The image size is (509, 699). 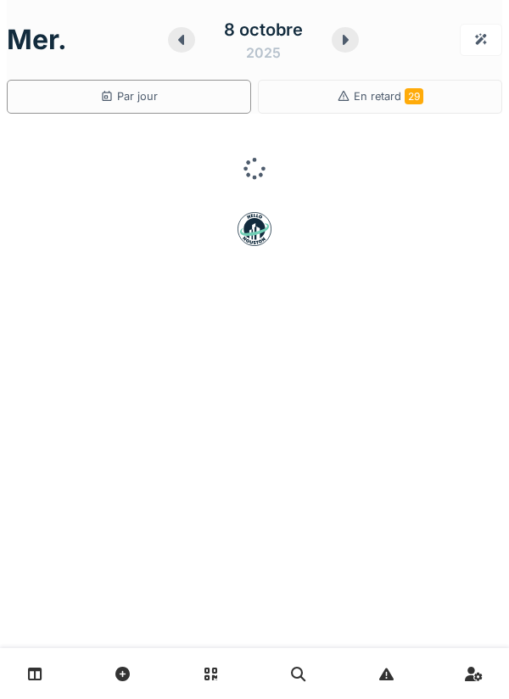 I want to click on div: 8 octobre, so click(x=263, y=30).